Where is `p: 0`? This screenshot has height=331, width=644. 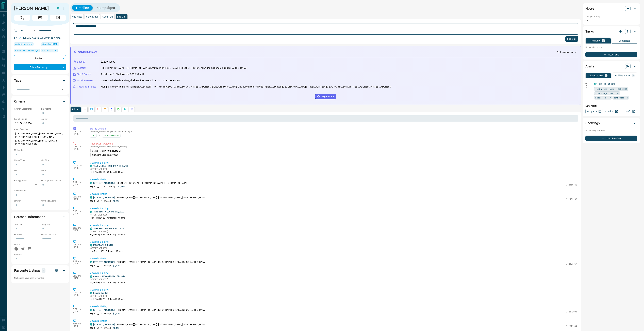 p: 0 is located at coordinates (44, 270).